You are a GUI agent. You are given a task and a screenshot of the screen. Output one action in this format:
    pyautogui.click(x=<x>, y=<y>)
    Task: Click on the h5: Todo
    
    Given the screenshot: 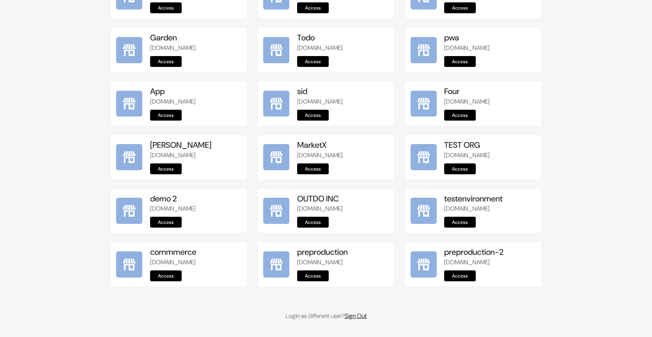 What is the action you would take?
    pyautogui.click(x=343, y=38)
    